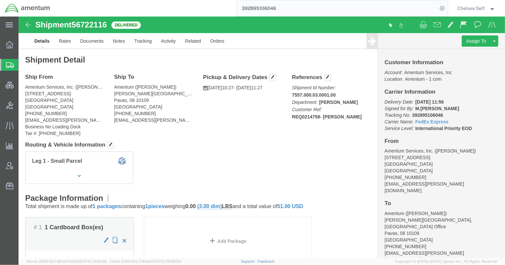 Image resolution: width=505 pixels, height=265 pixels. I want to click on input: Search for shipment number, reference number, so click(337, 8).